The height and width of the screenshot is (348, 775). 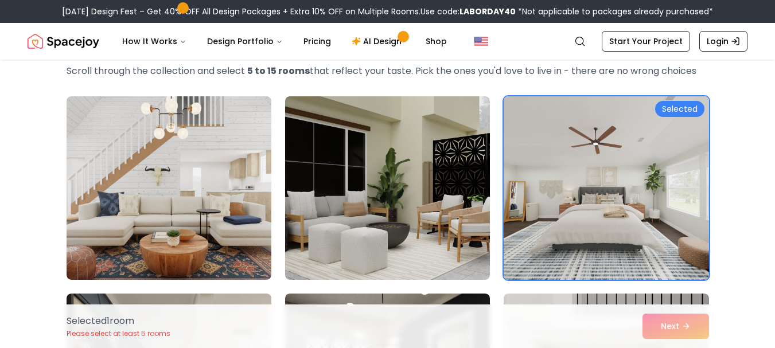 I want to click on img: Room room-1, so click(x=169, y=188).